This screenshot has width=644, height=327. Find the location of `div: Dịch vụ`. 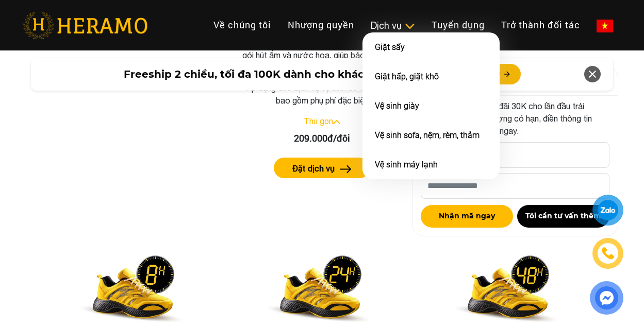

div: Dịch vụ is located at coordinates (393, 25).